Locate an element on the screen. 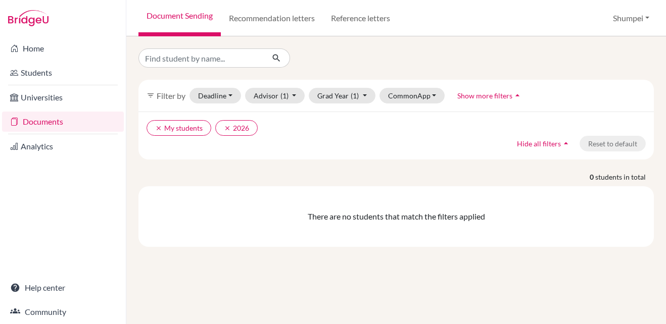  strong: 0 is located at coordinates (592, 177).